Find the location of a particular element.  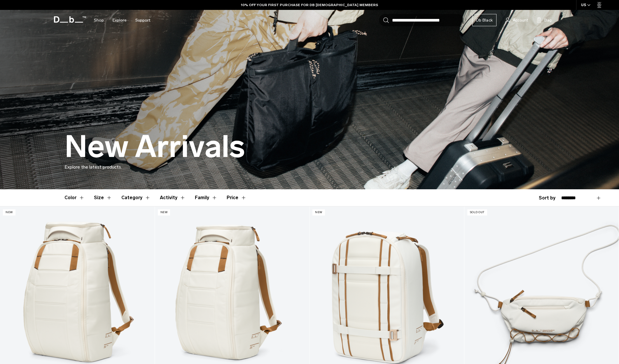

span: Account is located at coordinates (520, 20).